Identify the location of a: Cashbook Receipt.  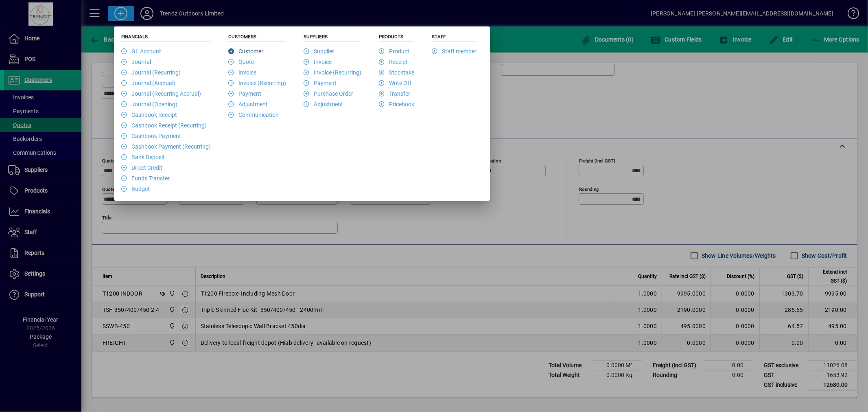
(149, 115).